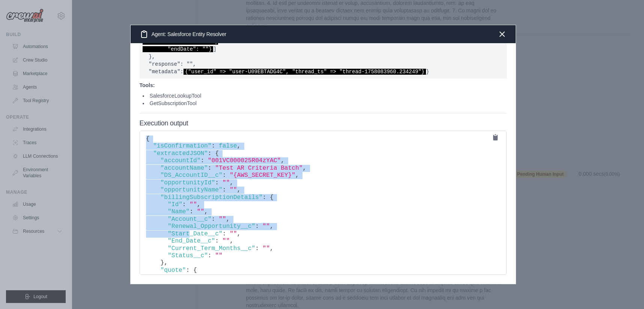  Describe the element at coordinates (184, 169) in the screenshot. I see `span: "accountName"` at that location.